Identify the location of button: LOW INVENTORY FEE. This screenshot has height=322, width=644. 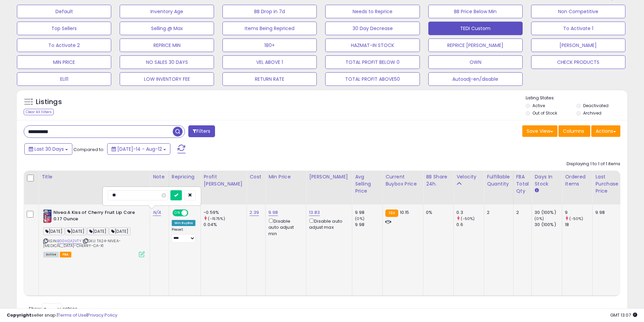
(167, 79).